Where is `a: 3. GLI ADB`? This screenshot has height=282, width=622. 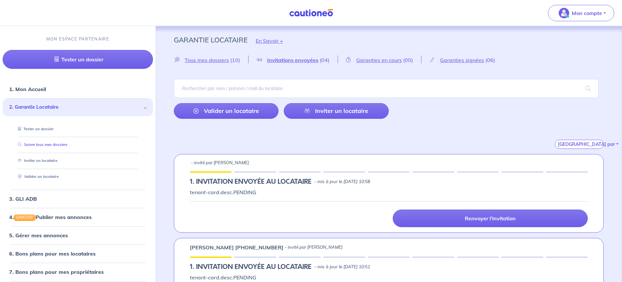
a: 3. GLI ADB is located at coordinates (23, 199).